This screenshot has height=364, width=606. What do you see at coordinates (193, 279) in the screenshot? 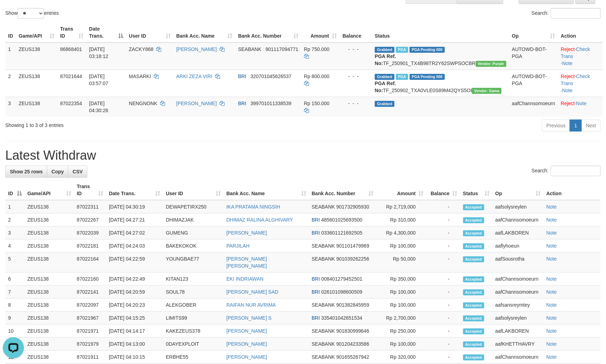
I see `td: KITAN123` at bounding box center [193, 279].